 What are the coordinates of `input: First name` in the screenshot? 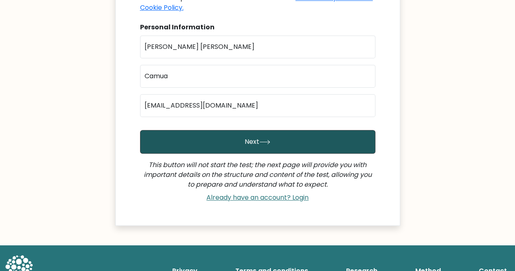 It's located at (258, 47).